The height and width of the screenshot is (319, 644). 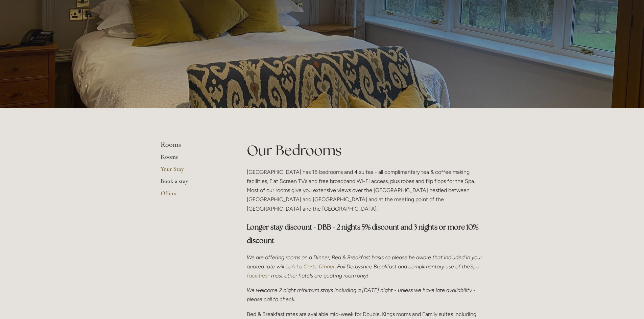 I want to click on strong: Longer stay discount - DBB - 2 nights 5% discount and 3 nights or more 10% discount, so click(x=363, y=234).